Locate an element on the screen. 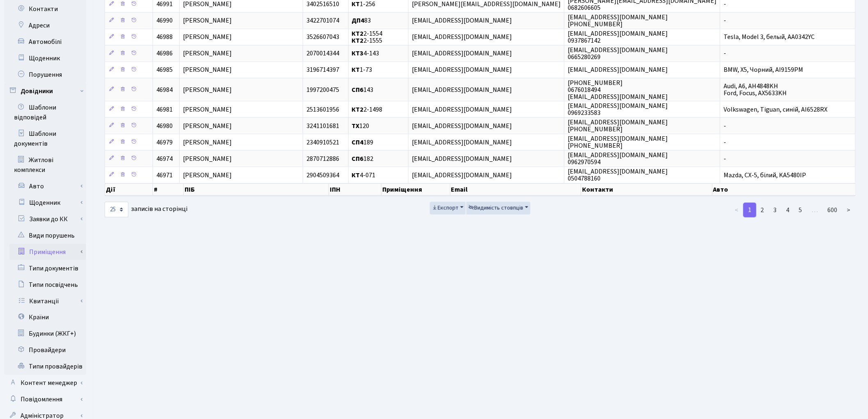  a: Шаблони відповідей is located at coordinates (45, 112).